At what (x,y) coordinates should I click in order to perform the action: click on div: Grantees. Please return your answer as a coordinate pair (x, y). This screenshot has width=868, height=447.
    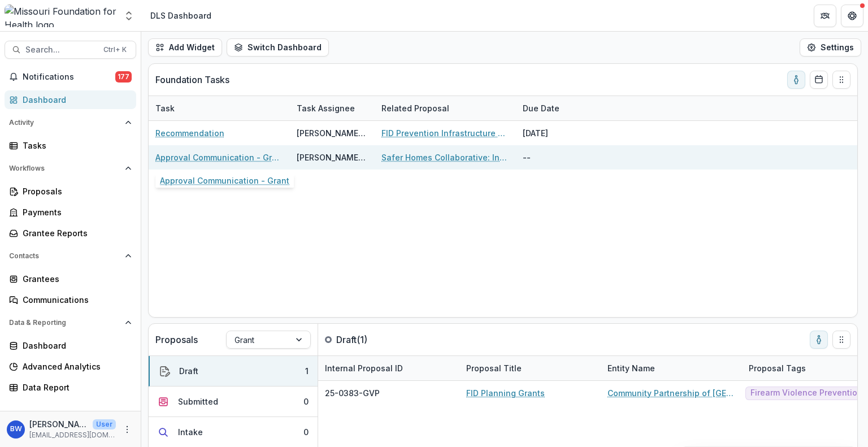
    Looking at the image, I should click on (75, 278).